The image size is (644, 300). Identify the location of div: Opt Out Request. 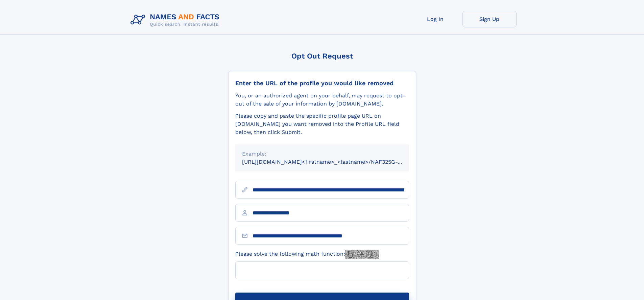
(322, 56).